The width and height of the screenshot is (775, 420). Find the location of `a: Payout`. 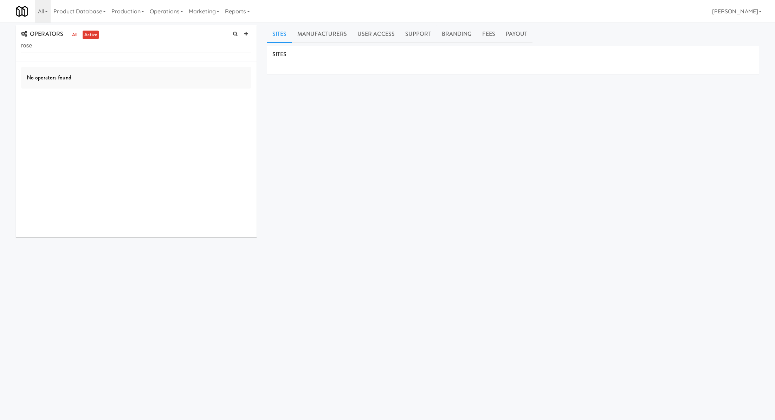

a: Payout is located at coordinates (517, 34).